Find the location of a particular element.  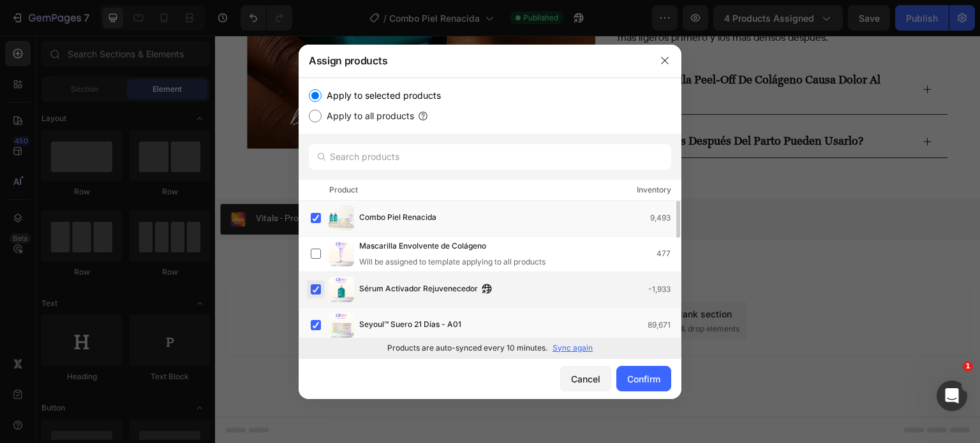

div: 477 is located at coordinates (669, 254).